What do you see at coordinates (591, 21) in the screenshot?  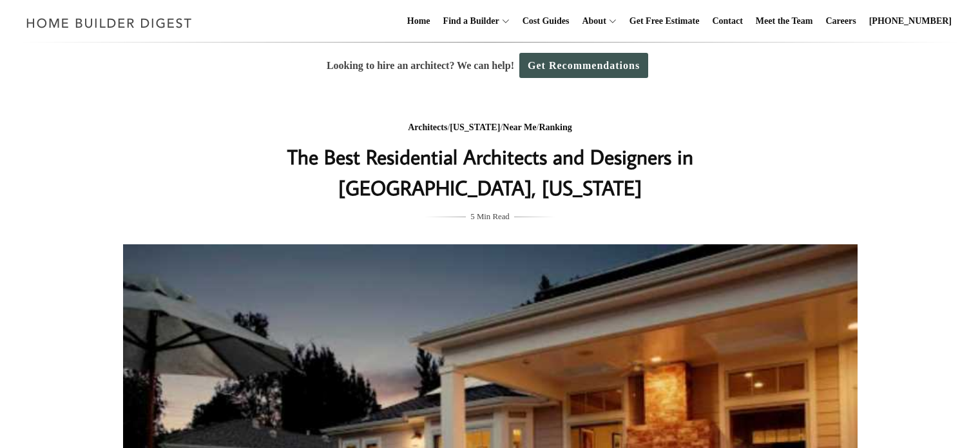 I see `a: About` at bounding box center [591, 21].